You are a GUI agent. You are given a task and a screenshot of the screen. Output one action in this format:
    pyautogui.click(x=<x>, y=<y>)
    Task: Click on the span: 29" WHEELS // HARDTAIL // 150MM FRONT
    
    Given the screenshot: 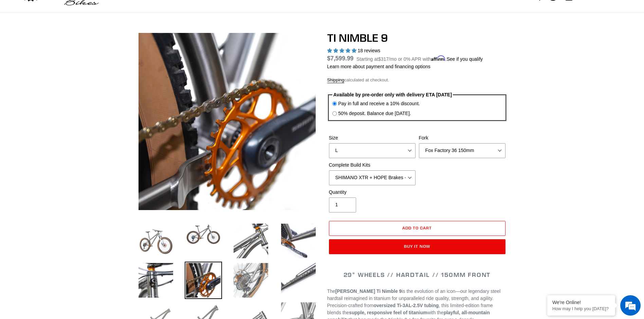 What is the action you would take?
    pyautogui.click(x=417, y=275)
    